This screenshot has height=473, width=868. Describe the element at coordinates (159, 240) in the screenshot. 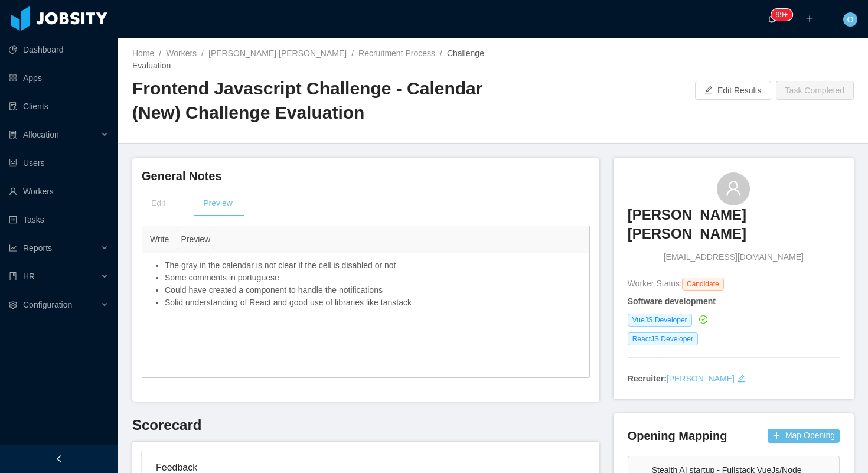

I see `button: Write` at that location.